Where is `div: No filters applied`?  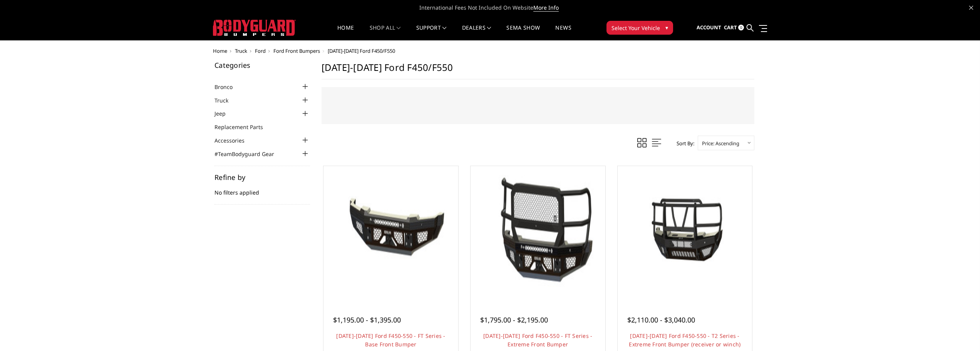
div: No filters applied is located at coordinates (262, 189).